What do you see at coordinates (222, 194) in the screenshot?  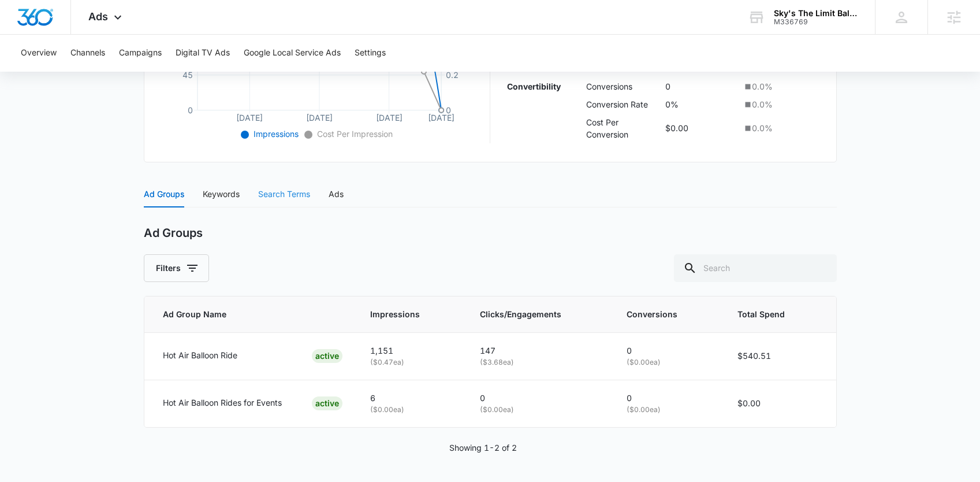 I see `div: Keywords` at bounding box center [222, 194].